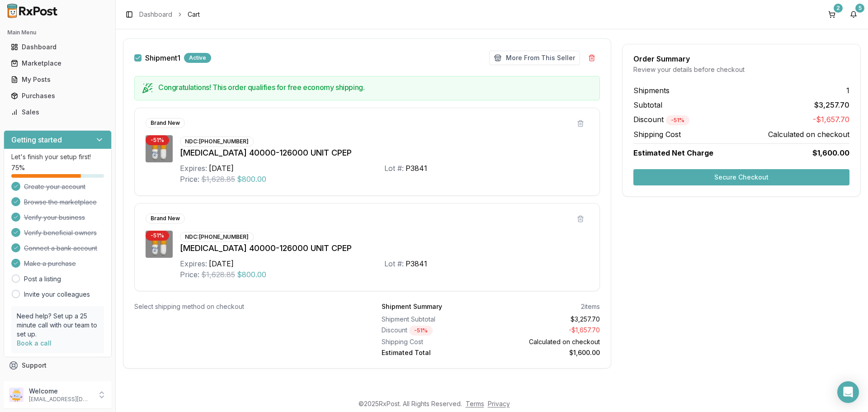  What do you see at coordinates (58, 32) in the screenshot?
I see `h2: Main Menu` at bounding box center [58, 32].